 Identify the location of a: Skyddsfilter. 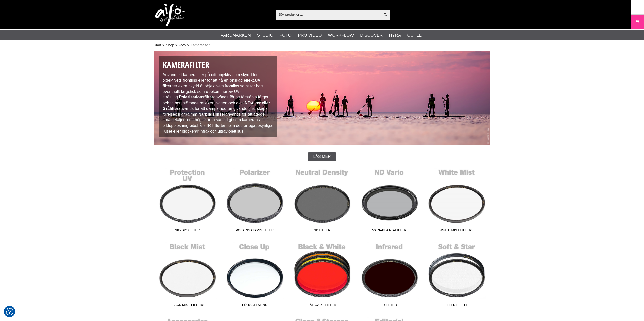
(188, 200).